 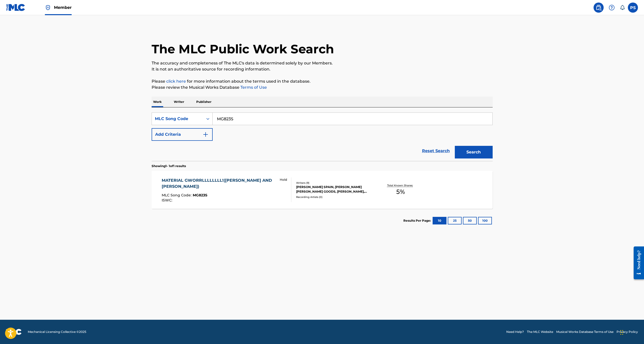 I want to click on p: Showing 1 - 1 of 1 results, so click(x=169, y=166).